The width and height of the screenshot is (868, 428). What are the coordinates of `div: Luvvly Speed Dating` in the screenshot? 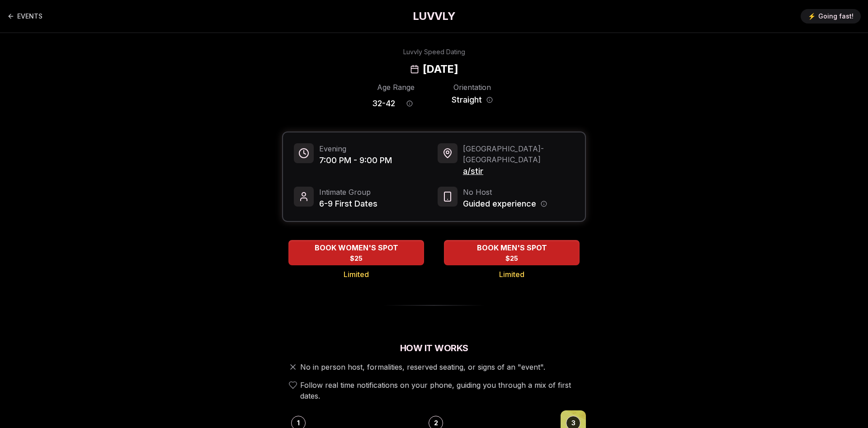 It's located at (434, 52).